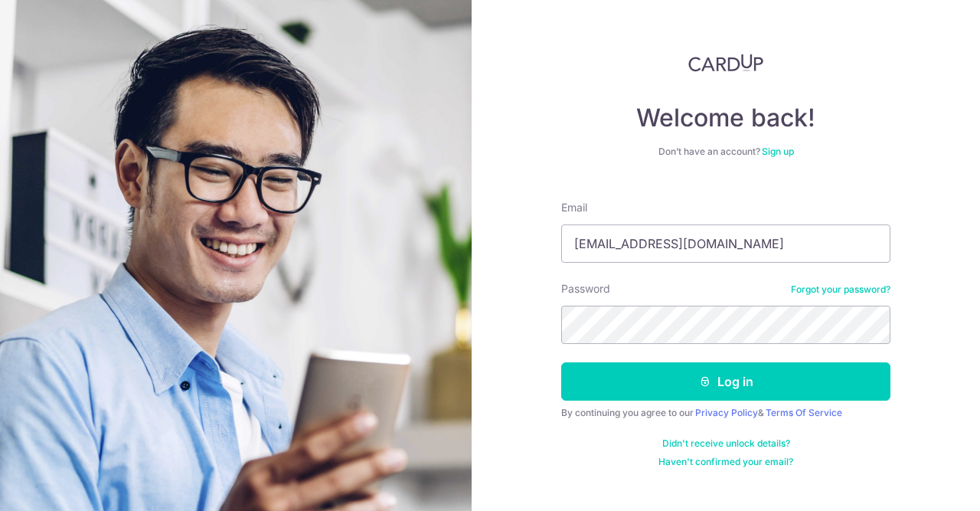  What do you see at coordinates (778, 151) in the screenshot?
I see `a: Sign up` at bounding box center [778, 151].